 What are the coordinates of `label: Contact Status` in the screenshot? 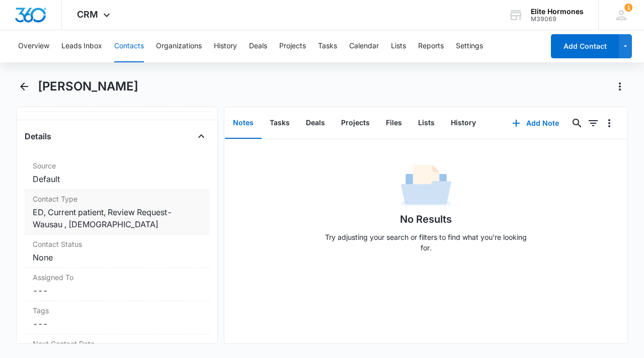 It's located at (117, 244).